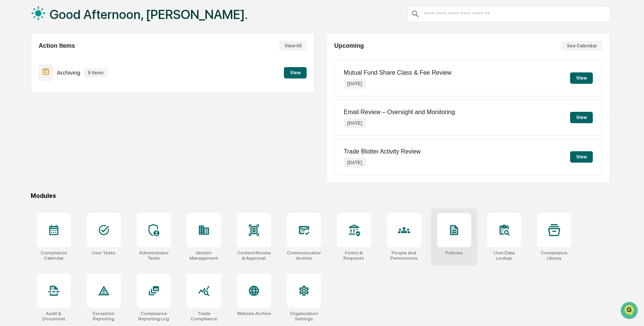  I want to click on button: Open customer support, so click(10, 10).